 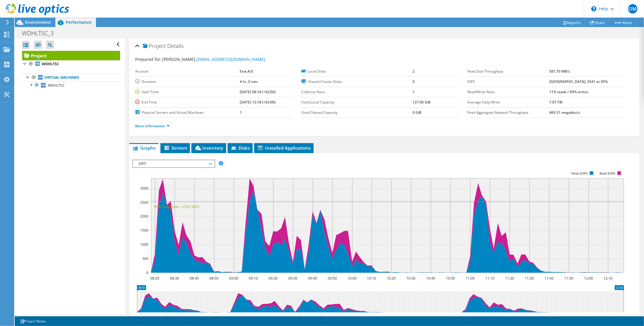 I want to click on label: Duration, so click(x=187, y=82).